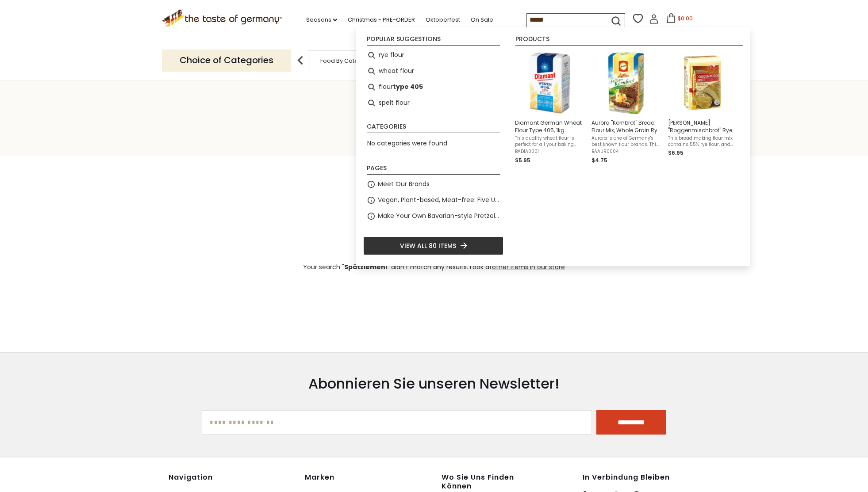  I want to click on li: Categories, so click(433, 128).